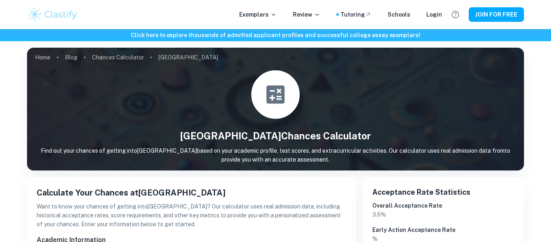 The height and width of the screenshot is (242, 551). I want to click on a: Tutoring, so click(356, 15).